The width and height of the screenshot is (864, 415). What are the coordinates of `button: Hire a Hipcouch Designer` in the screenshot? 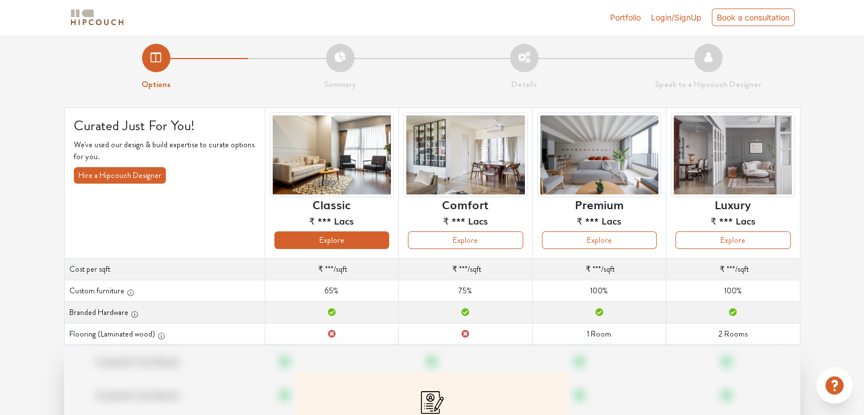 It's located at (120, 175).